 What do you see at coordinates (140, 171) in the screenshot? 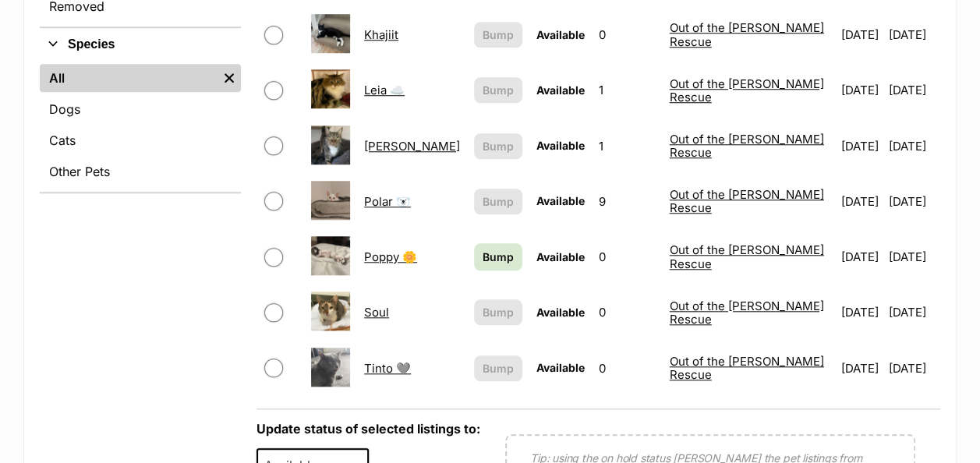
I see `a: Other Pets` at bounding box center [140, 171].